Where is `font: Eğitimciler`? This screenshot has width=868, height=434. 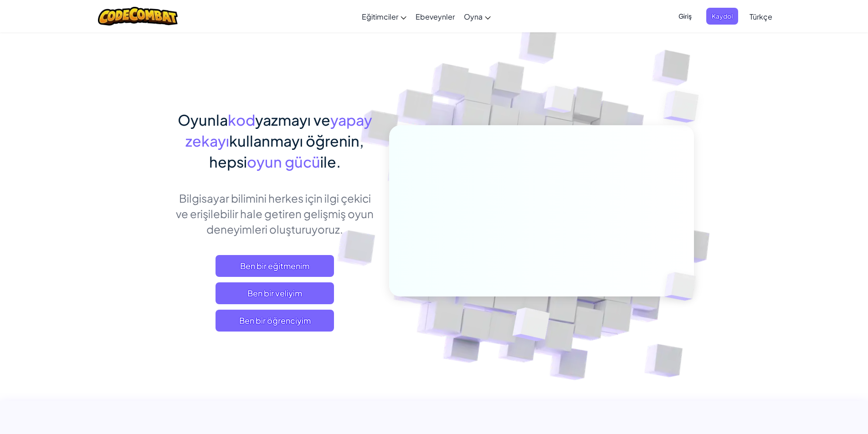 font: Eğitimciler is located at coordinates (380, 16).